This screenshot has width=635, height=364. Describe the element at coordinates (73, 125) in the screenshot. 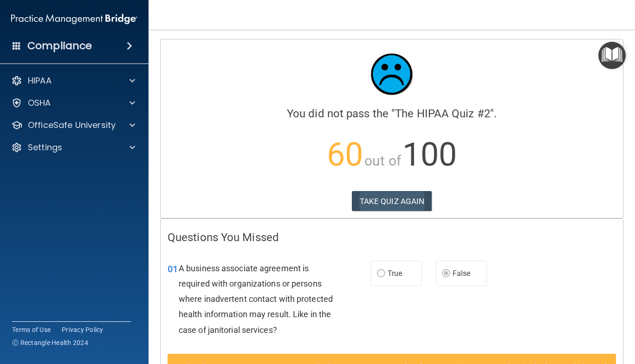

I see `a: OfficeSafe University` at that location.